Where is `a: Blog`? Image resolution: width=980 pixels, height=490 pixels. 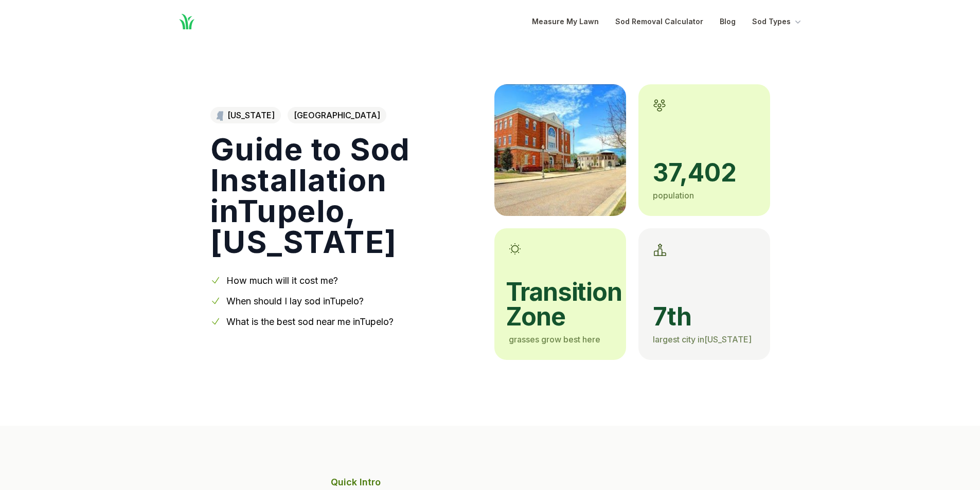 a: Blog is located at coordinates (727, 21).